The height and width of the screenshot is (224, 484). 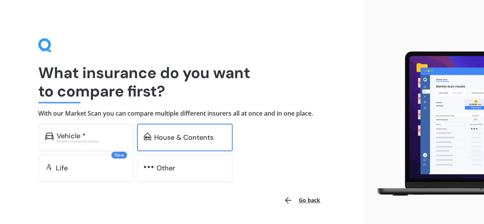 I want to click on img: life.f720d6a2d7cdcd3ad642.svg, so click(x=49, y=167).